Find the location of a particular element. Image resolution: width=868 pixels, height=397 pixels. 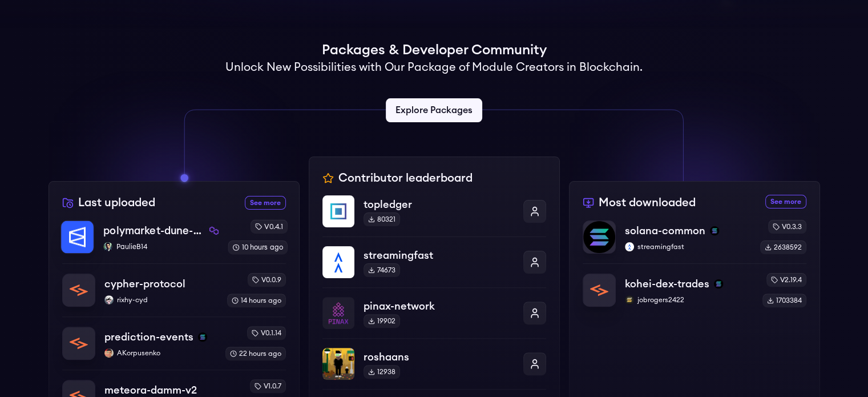

h1: Packages & Developer Community is located at coordinates (434, 51).